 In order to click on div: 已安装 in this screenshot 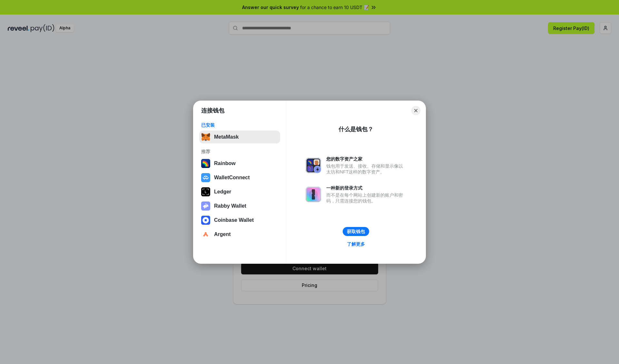, I will do `click(239, 125)`.